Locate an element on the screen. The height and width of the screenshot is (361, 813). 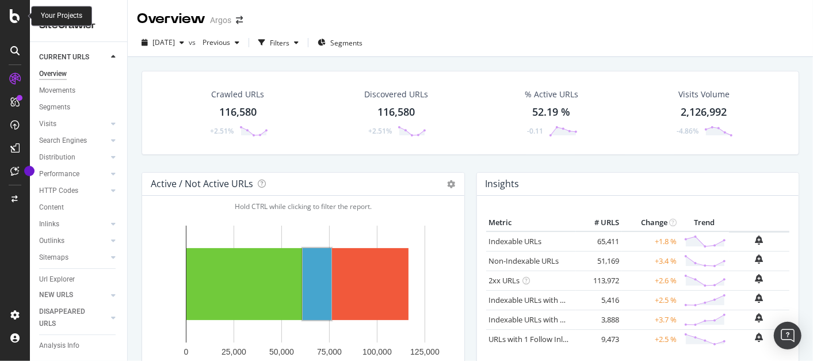
div: Crawled URLs is located at coordinates (238, 94).